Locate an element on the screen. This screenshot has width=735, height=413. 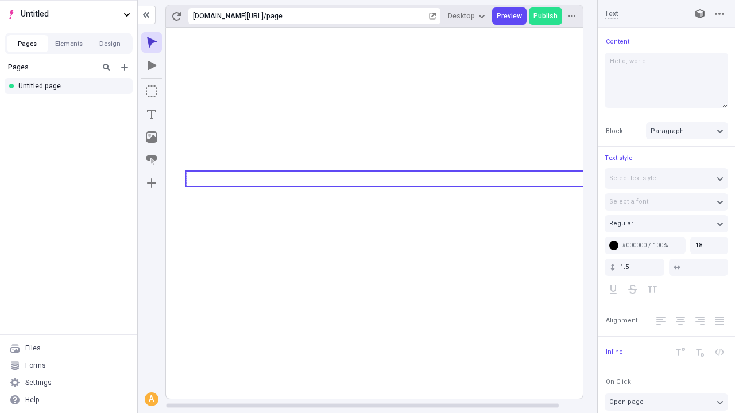
button: Code is located at coordinates (719, 352).